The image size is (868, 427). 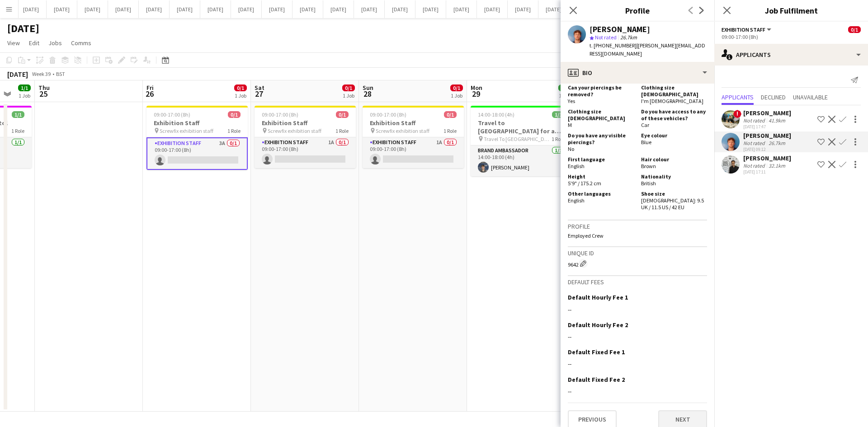 I want to click on button: Exhibition Staff, so click(x=747, y=29).